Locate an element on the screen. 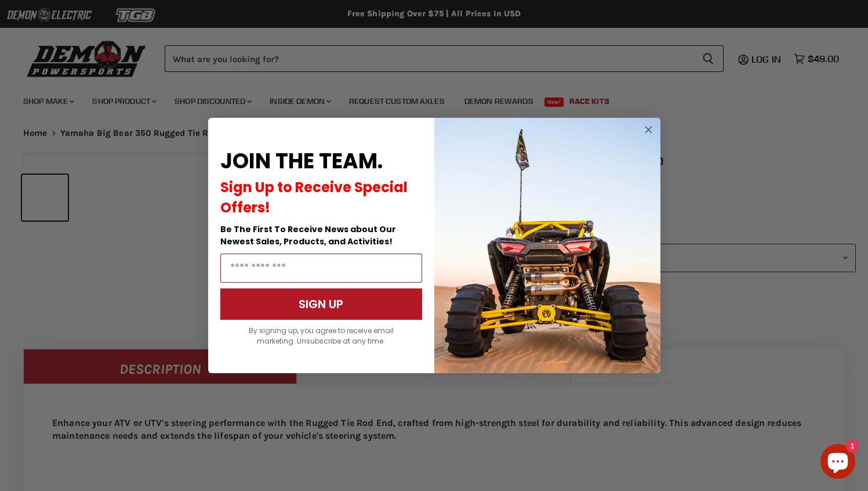  span: Sign Up to Receive Special Offers! is located at coordinates (314, 198).